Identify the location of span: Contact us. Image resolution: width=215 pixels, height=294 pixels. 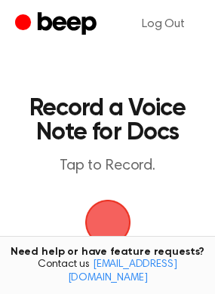
(107, 271).